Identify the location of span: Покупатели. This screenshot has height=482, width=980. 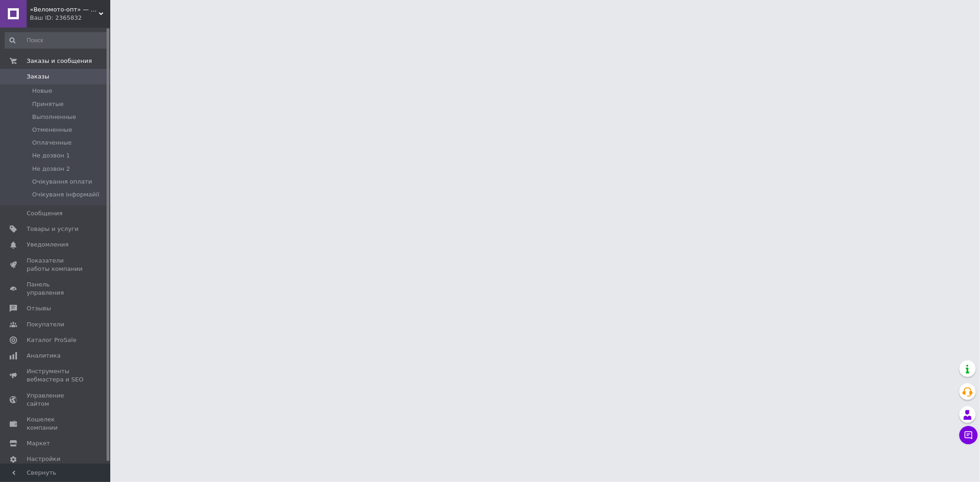
(45, 325).